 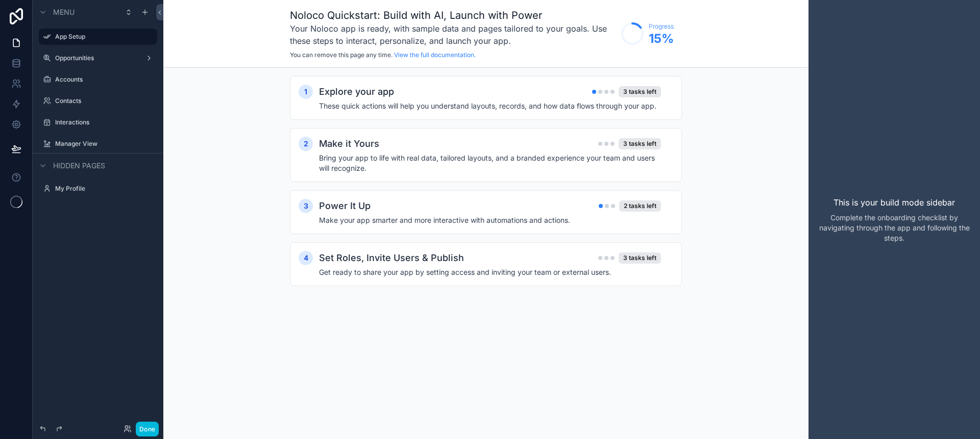 What do you see at coordinates (96, 58) in the screenshot?
I see `a: Opportunities` at bounding box center [96, 58].